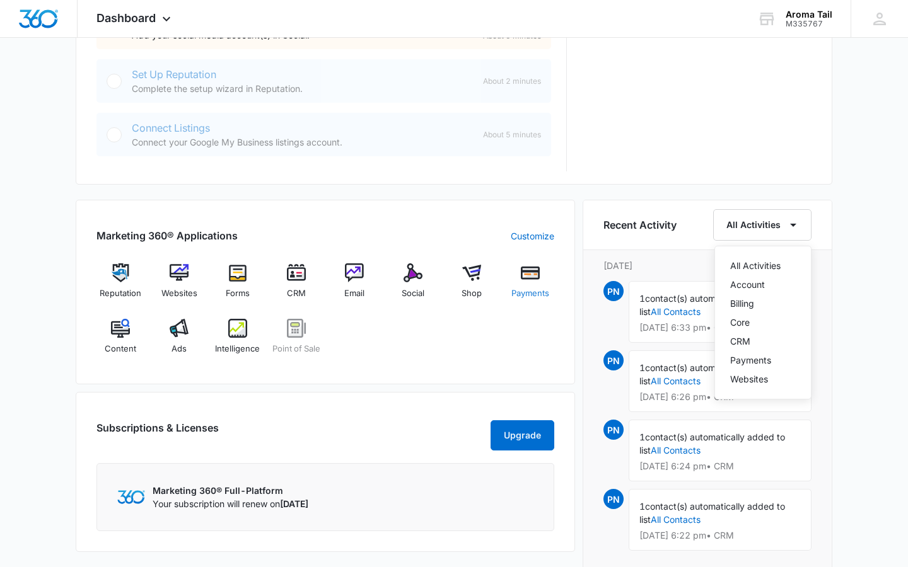 The width and height of the screenshot is (908, 567). I want to click on div: Core, so click(755, 323).